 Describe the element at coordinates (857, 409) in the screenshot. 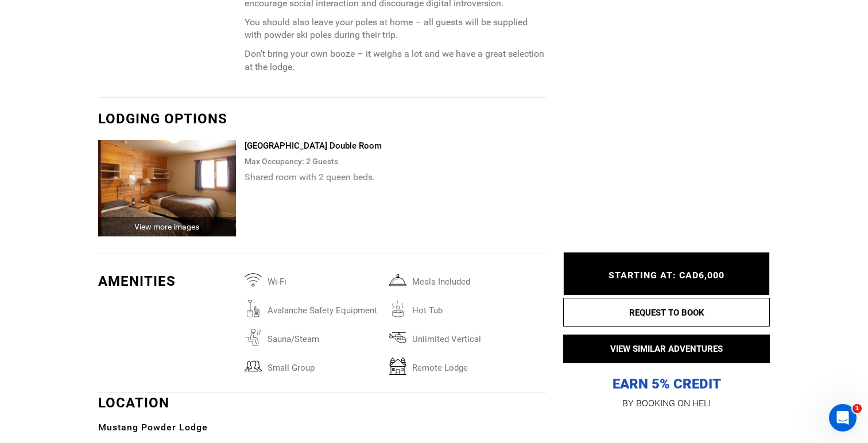

I see `span: 1` at that location.